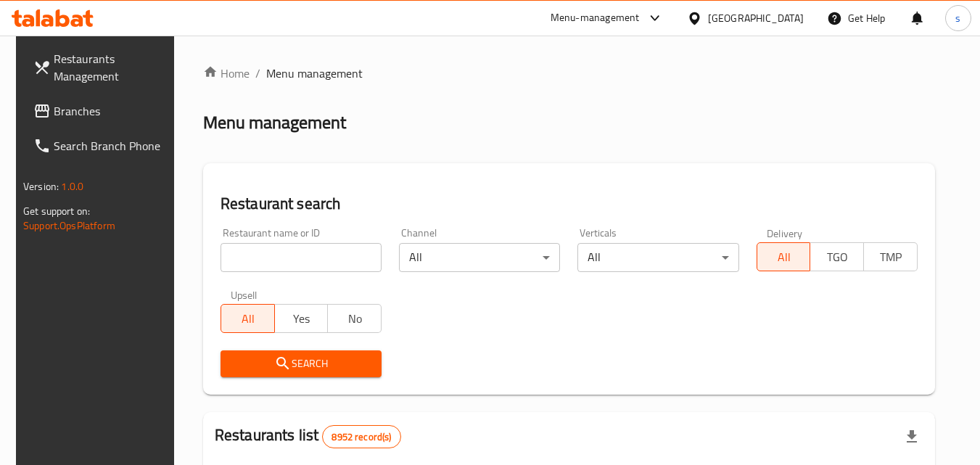  Describe the element at coordinates (301, 363) in the screenshot. I see `button: Search` at that location.